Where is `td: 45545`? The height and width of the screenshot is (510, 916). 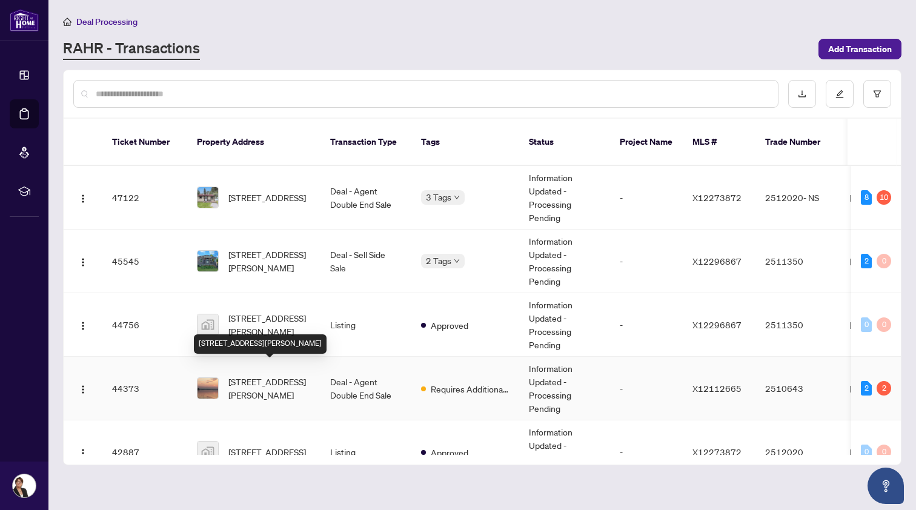 td: 45545 is located at coordinates (145, 261).